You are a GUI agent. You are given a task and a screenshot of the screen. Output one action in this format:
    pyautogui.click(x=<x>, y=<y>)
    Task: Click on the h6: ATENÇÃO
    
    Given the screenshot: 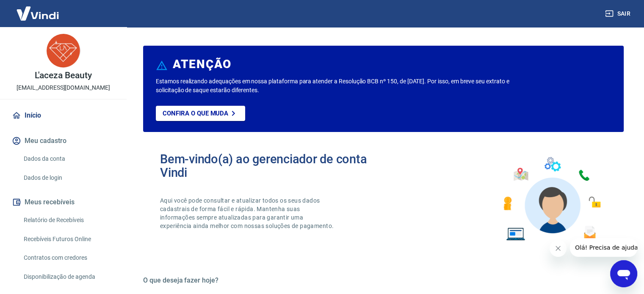 What is the action you would take?
    pyautogui.click(x=202, y=64)
    